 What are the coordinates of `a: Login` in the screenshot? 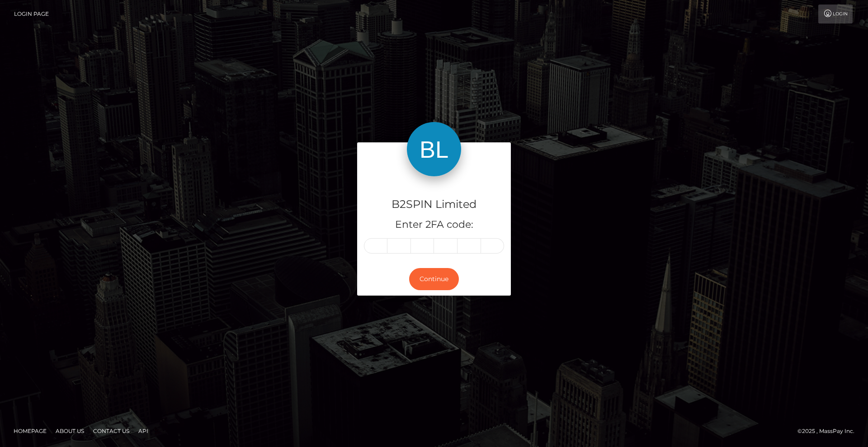 It's located at (835, 14).